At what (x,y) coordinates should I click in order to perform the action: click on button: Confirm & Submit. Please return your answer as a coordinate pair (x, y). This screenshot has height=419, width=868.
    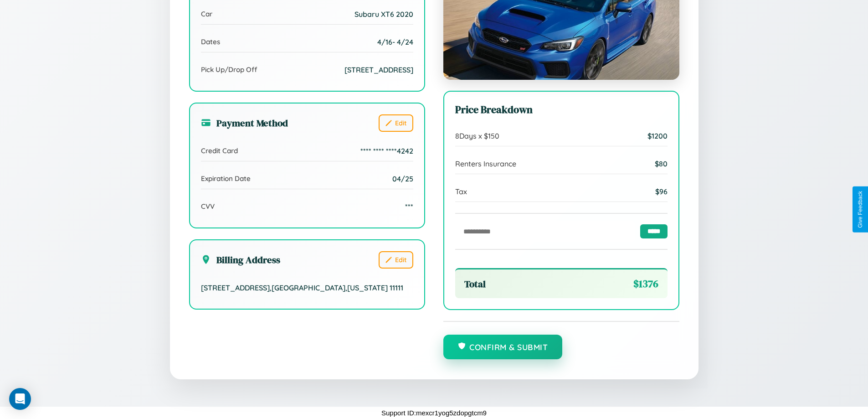
    Looking at the image, I should click on (503, 347).